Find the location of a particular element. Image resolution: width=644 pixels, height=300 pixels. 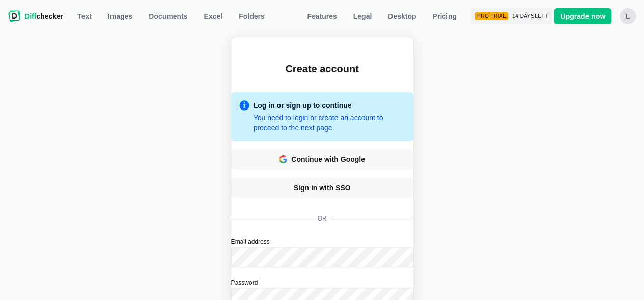

a: Pricing is located at coordinates (444, 17).